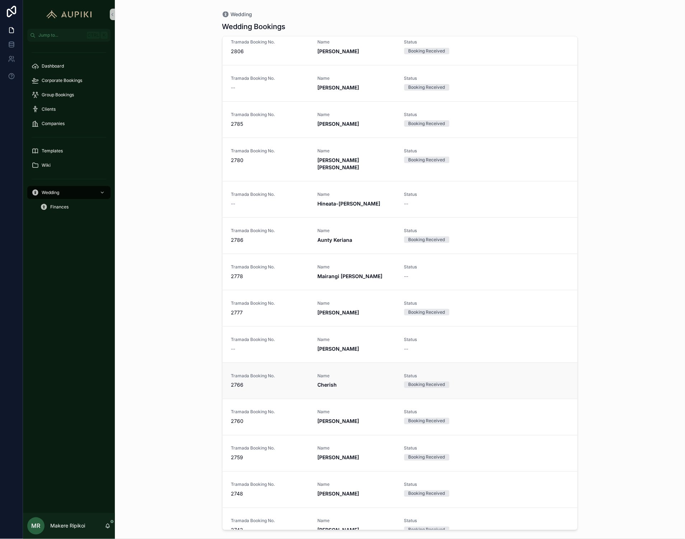  What do you see at coordinates (270, 240) in the screenshot?
I see `span: 2786` at bounding box center [270, 240].